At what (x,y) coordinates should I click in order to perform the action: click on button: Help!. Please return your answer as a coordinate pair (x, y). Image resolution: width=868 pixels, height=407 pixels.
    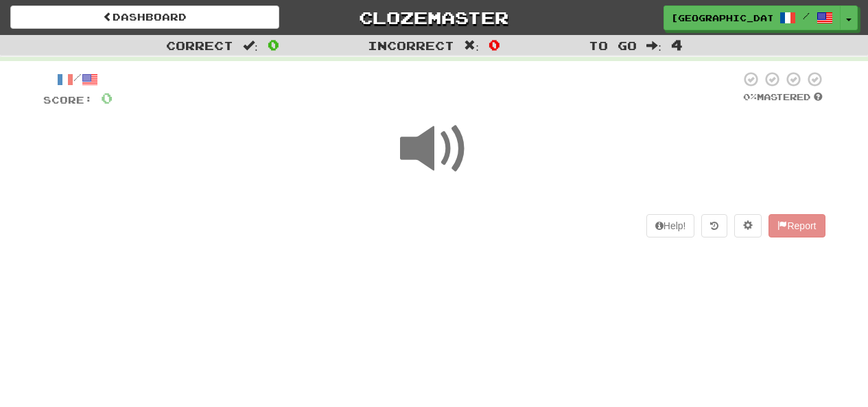
    Looking at the image, I should click on (671, 226).